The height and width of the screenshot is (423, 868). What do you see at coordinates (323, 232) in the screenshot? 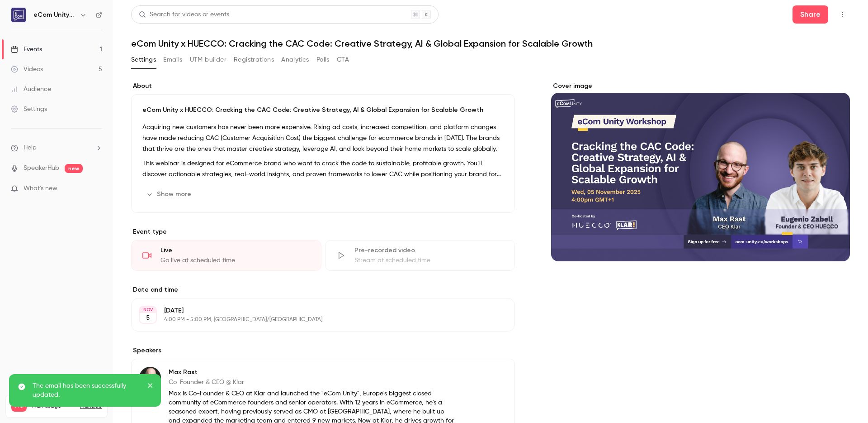
I see `p: Event type` at bounding box center [323, 232].